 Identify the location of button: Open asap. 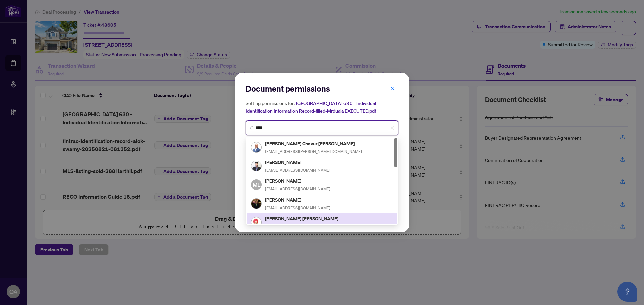
(627, 292).